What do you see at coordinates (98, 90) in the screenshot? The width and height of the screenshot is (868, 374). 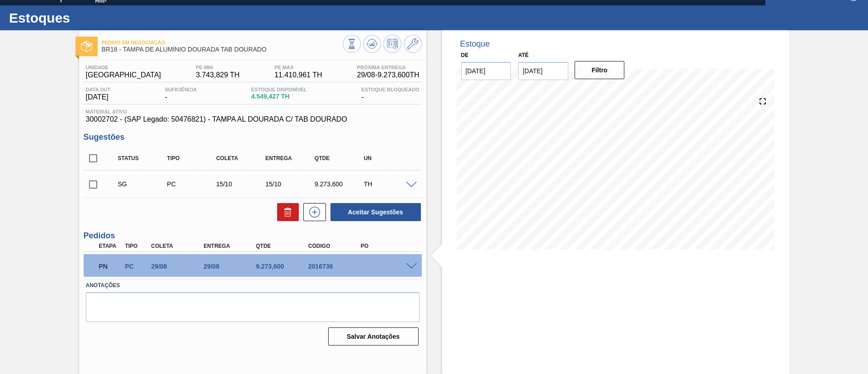 I see `span: Data out` at bounding box center [98, 90].